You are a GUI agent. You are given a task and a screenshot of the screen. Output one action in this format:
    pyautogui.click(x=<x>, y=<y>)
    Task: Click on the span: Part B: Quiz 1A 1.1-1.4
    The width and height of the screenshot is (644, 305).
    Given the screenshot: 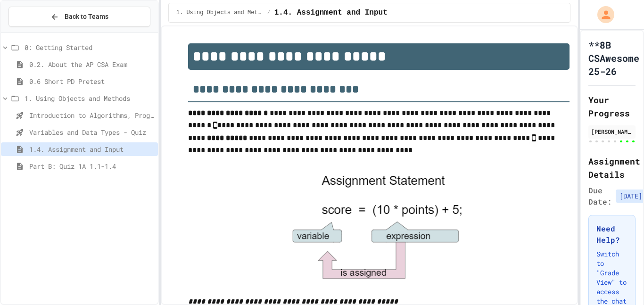 What is the action you would take?
    pyautogui.click(x=92, y=166)
    